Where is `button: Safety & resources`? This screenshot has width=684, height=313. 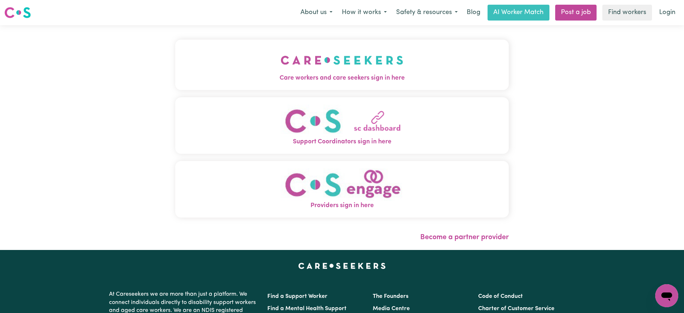 button: Safety & resources is located at coordinates (427, 13).